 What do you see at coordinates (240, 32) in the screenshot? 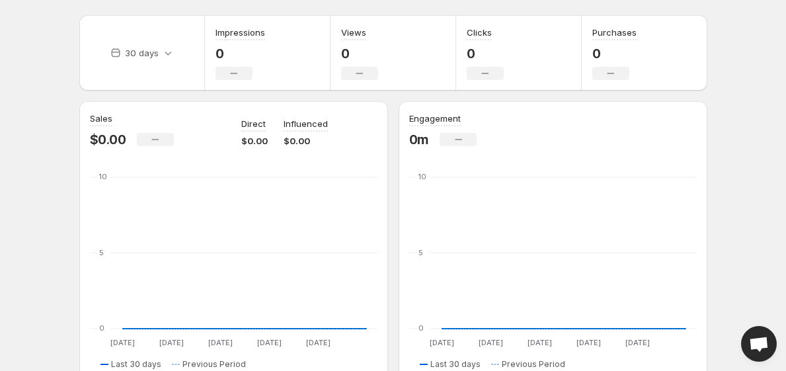
I see `h3: Impressions` at bounding box center [240, 32].